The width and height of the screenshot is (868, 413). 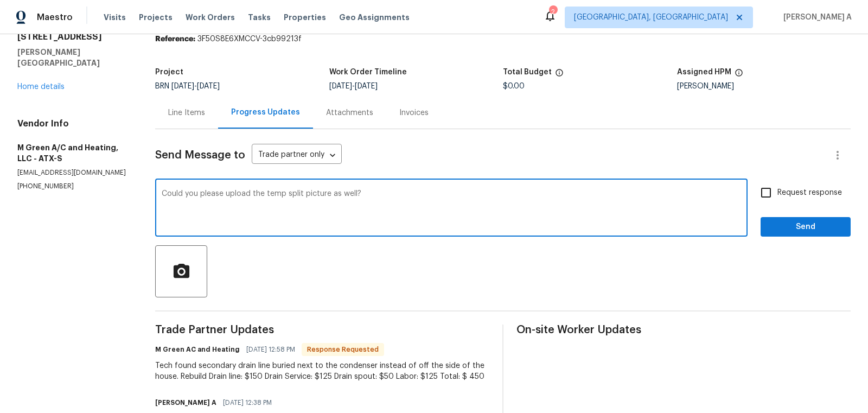 I want to click on b: Reference:, so click(x=175, y=39).